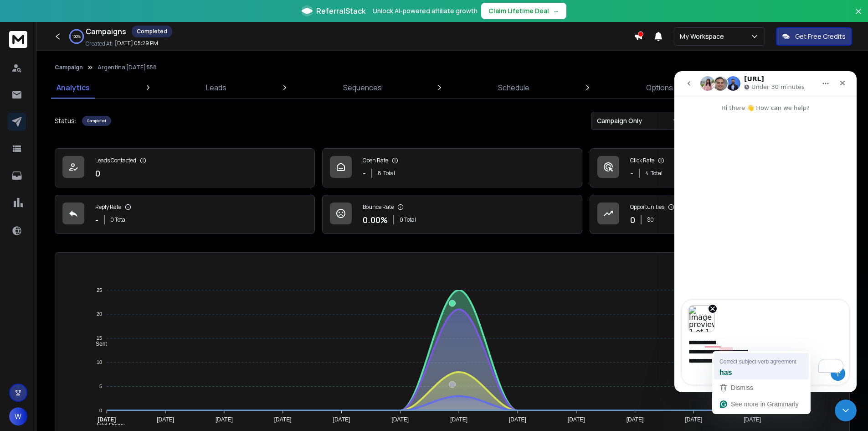  I want to click on p: Click Rate, so click(641, 160).